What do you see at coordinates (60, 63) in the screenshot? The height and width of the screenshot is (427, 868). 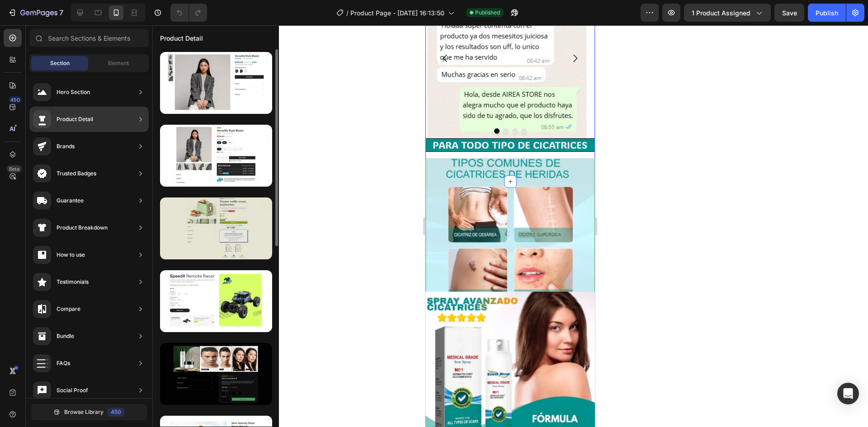 I see `span: Section` at bounding box center [60, 63].